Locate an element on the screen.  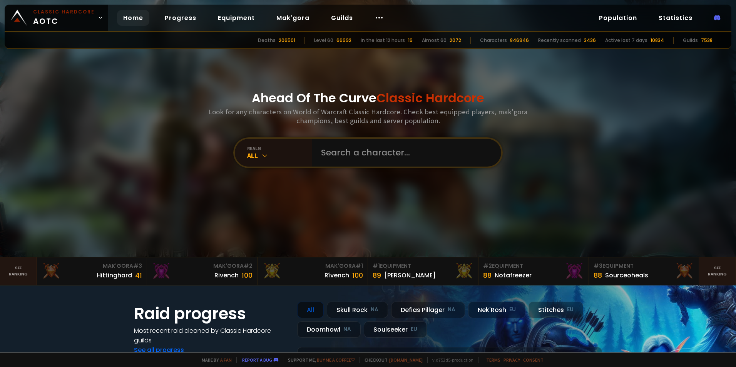
small: Classic Hardcore is located at coordinates (64, 12).